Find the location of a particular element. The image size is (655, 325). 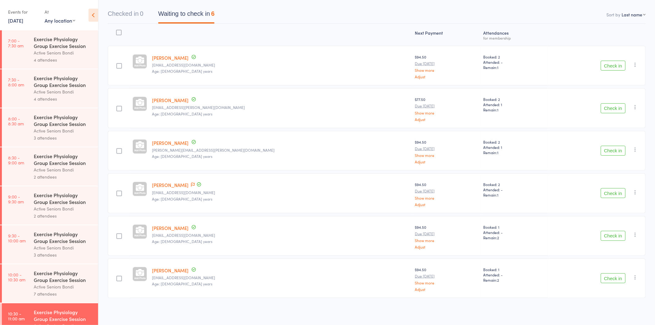

div: Next Payment is located at coordinates (447, 35).